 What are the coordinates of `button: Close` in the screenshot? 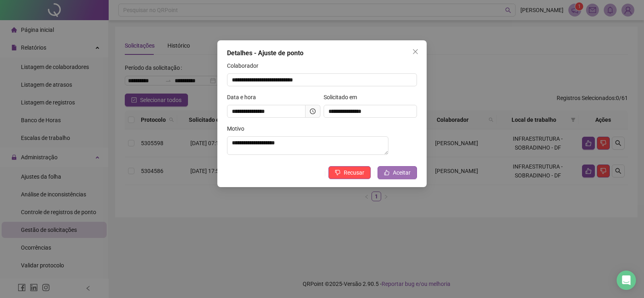 It's located at (416, 52).